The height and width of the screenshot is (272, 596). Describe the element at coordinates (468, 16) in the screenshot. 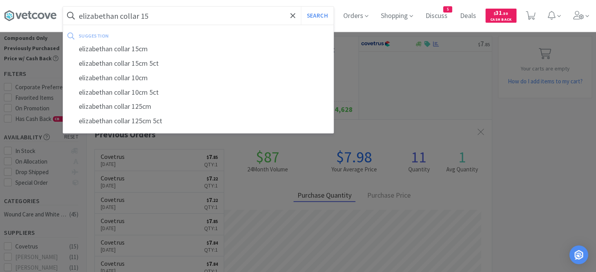

I see `a: Deals` at that location.